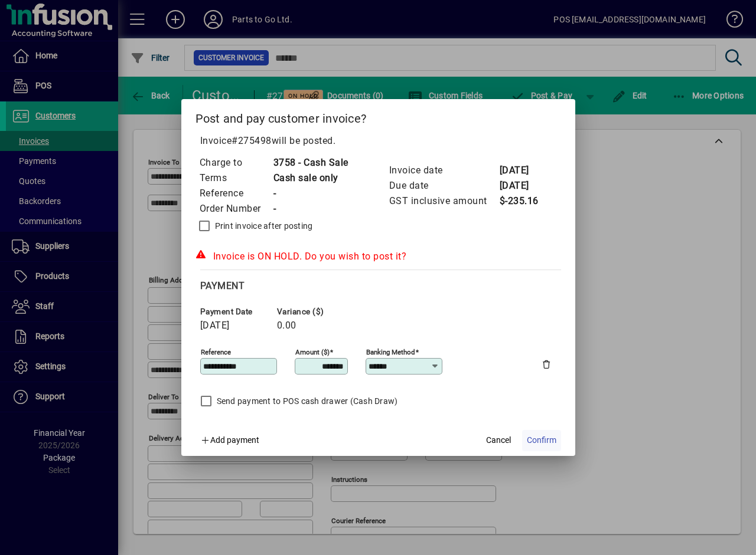  Describe the element at coordinates (378, 141) in the screenshot. I see `p: Invoice will be posted .` at that location.